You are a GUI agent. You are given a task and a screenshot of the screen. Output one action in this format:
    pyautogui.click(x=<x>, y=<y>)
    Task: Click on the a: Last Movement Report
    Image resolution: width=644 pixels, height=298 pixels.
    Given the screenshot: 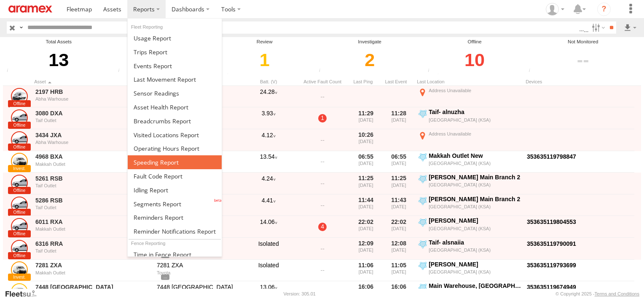 What is the action you would take?
    pyautogui.click(x=174, y=79)
    